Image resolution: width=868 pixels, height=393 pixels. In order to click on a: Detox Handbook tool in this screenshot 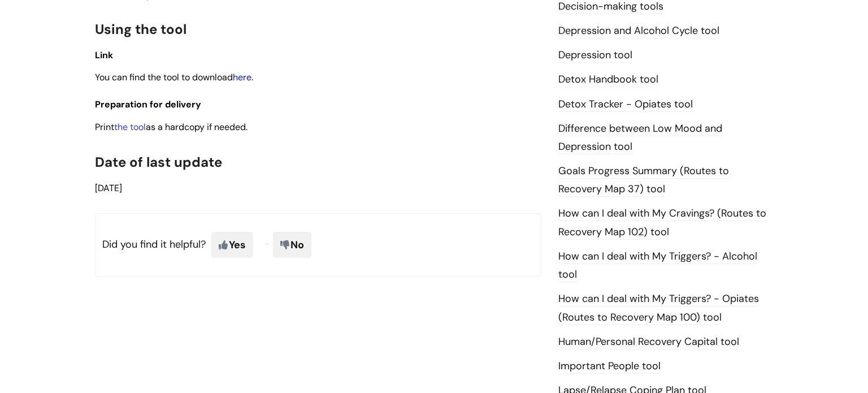, I will do `click(608, 80)`.